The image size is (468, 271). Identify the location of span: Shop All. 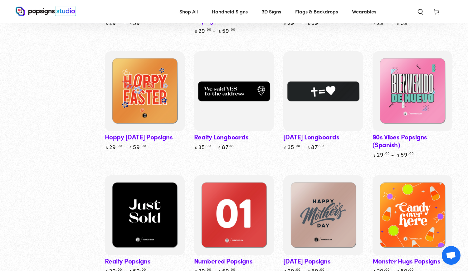
(188, 11).